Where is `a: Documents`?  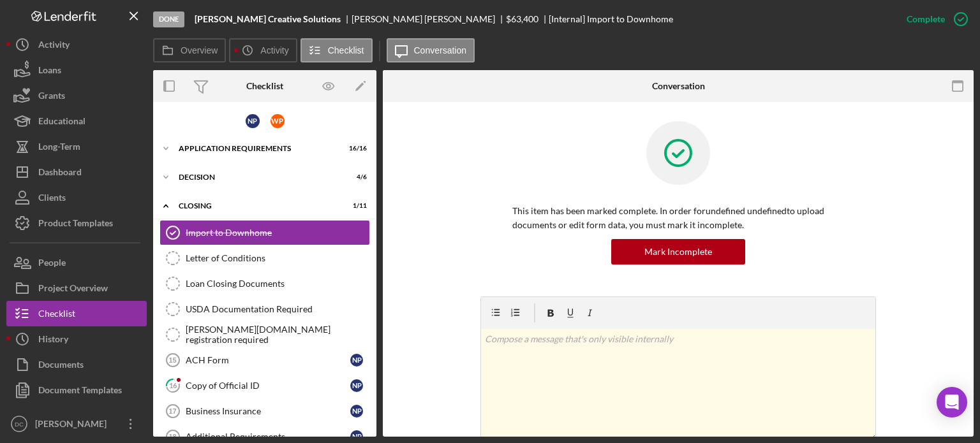
a: Documents is located at coordinates (76, 365).